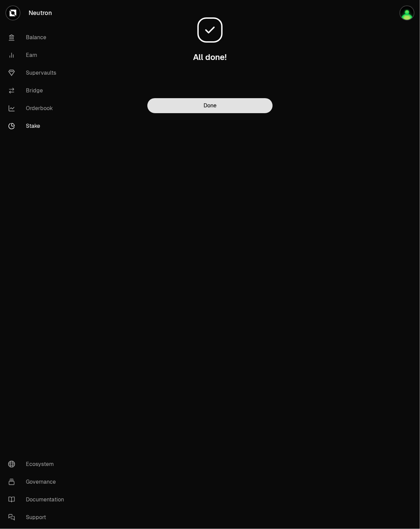 The width and height of the screenshot is (420, 529). What do you see at coordinates (210, 106) in the screenshot?
I see `button: Done` at bounding box center [210, 106].